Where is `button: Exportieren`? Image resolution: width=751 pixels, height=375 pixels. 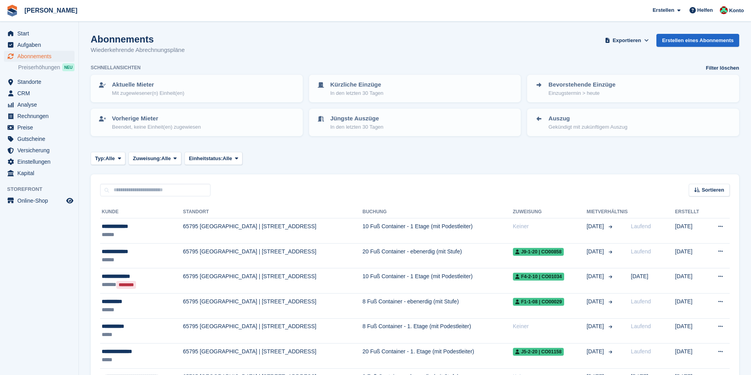
button: Exportieren is located at coordinates (626, 40).